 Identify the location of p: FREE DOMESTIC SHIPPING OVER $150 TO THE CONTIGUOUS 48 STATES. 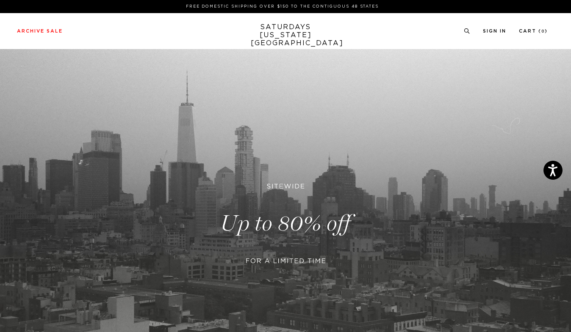
(282, 6).